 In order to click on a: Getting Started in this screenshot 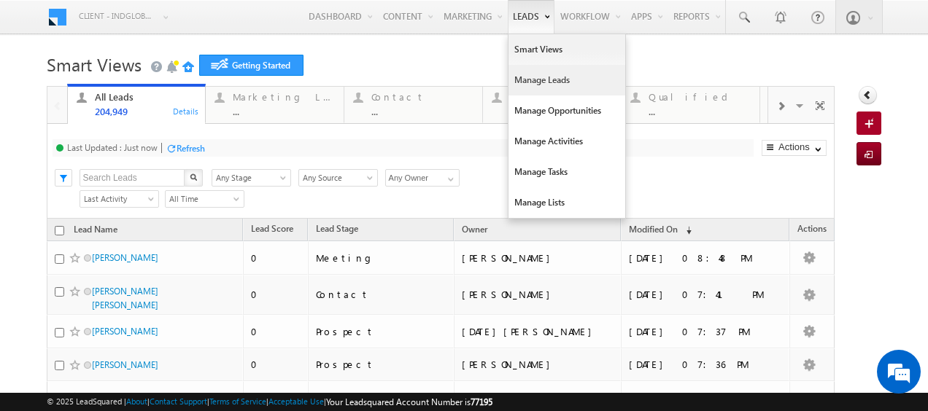, I will do `click(251, 65)`.